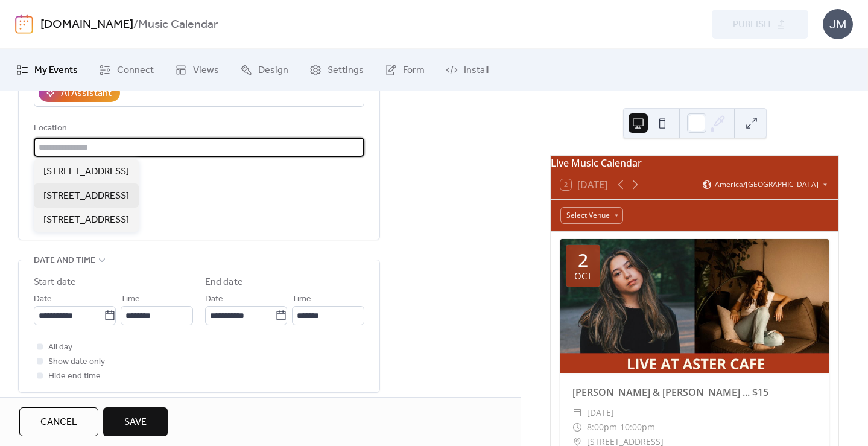 The image size is (868, 446). Describe the element at coordinates (47, 70) in the screenshot. I see `a: My Events` at that location.